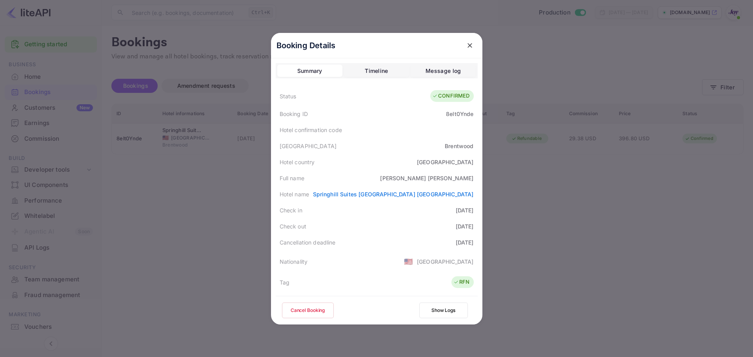 This screenshot has width=753, height=357. What do you see at coordinates (292, 178) in the screenshot?
I see `div: Full name` at bounding box center [292, 178].